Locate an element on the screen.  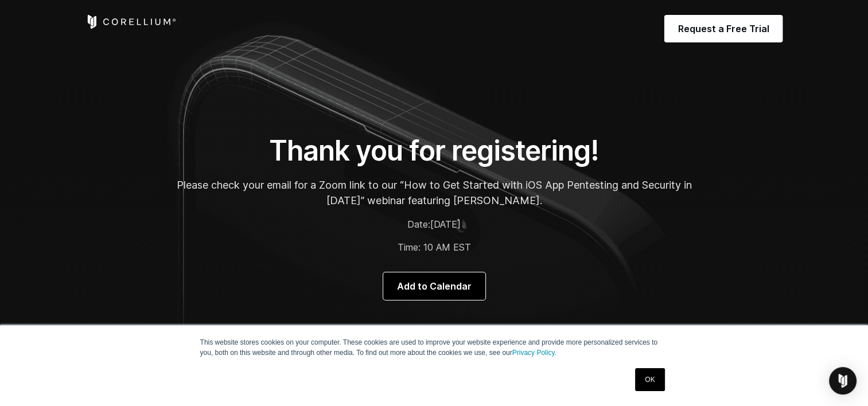
a: Privacy Policy. is located at coordinates (534, 353).